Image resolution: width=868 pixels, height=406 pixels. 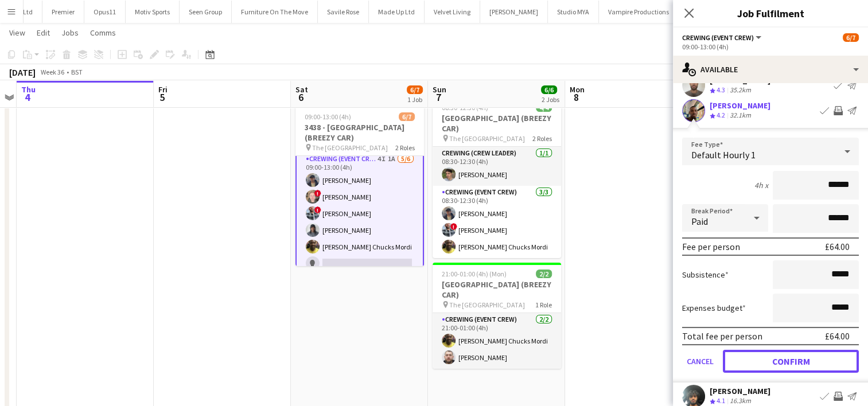 What do you see at coordinates (771, 47) in the screenshot?
I see `div: 09:00-13:00 (4h)` at bounding box center [771, 47].